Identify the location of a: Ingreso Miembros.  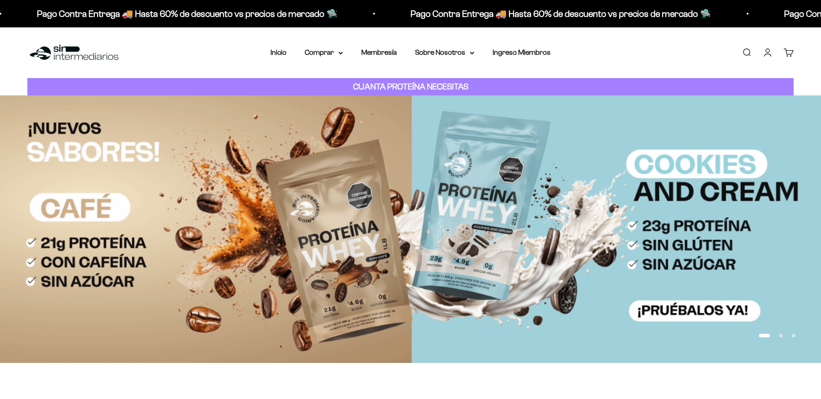
(521, 52).